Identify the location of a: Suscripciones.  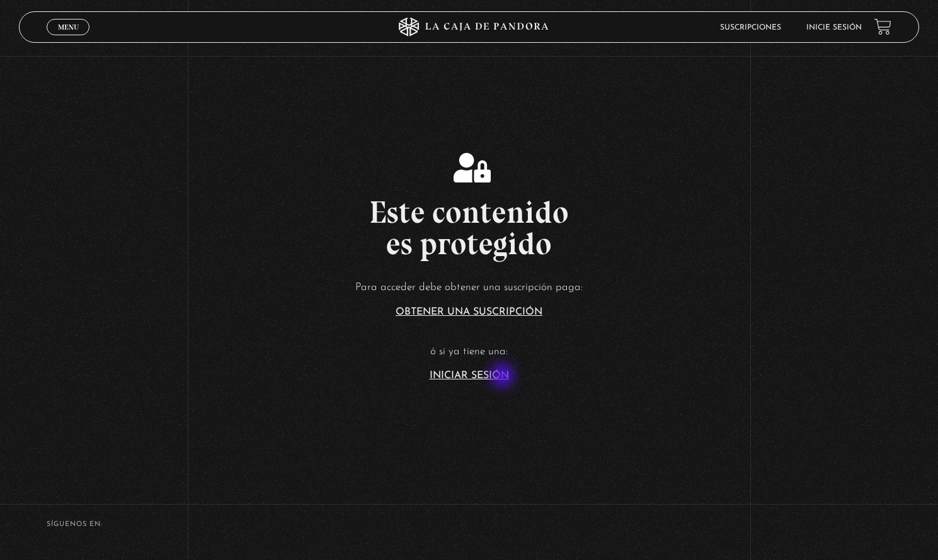
(750, 28).